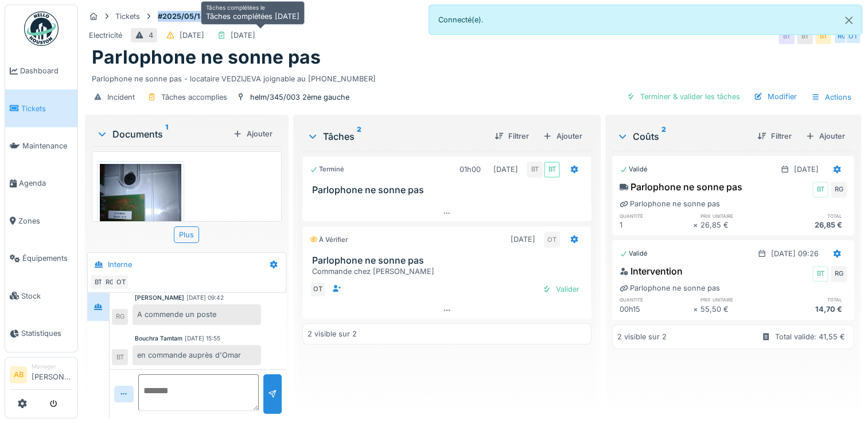 Image resolution: width=868 pixels, height=423 pixels. Describe the element at coordinates (41, 295) in the screenshot. I see `a: Stock` at that location.